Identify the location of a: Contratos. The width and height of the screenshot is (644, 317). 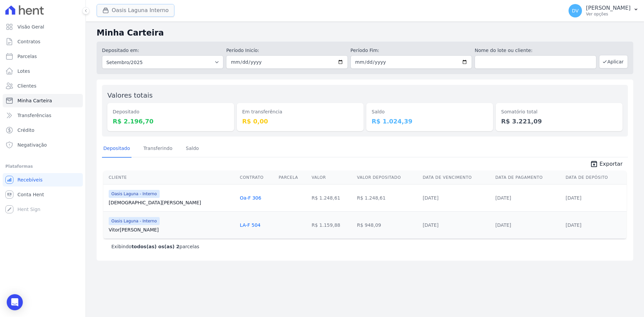
(43, 42).